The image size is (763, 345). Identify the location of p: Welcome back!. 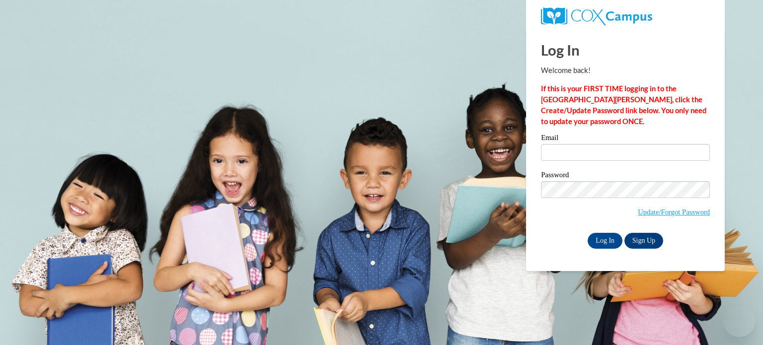
(626, 71).